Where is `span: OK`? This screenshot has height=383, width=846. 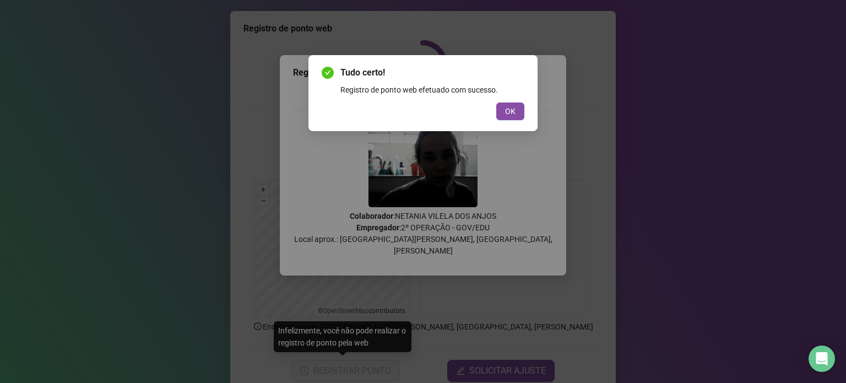 span: OK is located at coordinates (510, 111).